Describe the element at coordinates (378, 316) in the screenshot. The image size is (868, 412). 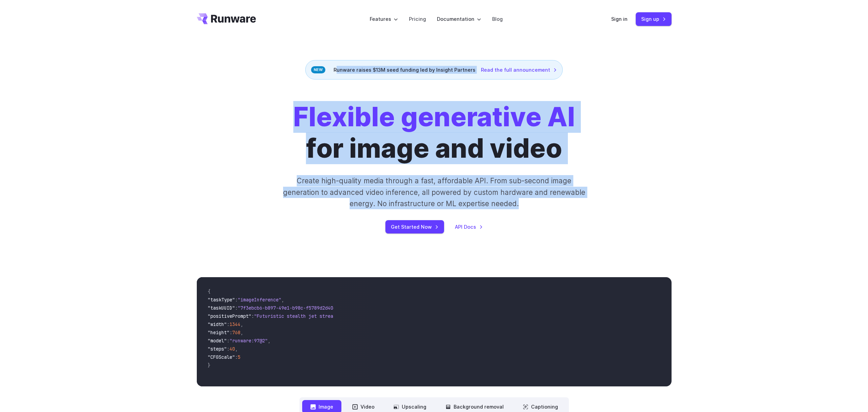
I see `span: "Futuristic stealth jet streaking through a neon-lit cityscape with glowing purple exhaust"` at that location.